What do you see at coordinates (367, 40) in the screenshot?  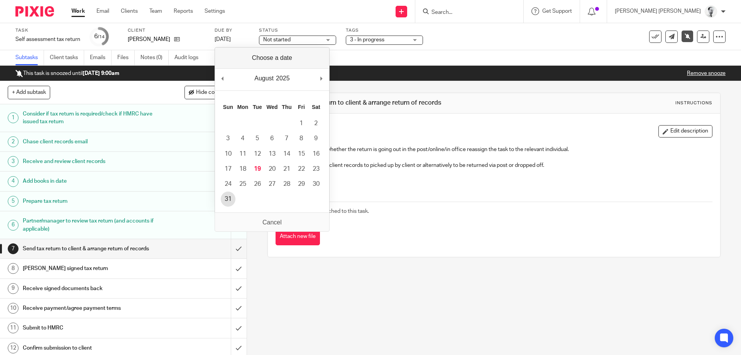 I see `span: 3 - In progress` at bounding box center [367, 40].